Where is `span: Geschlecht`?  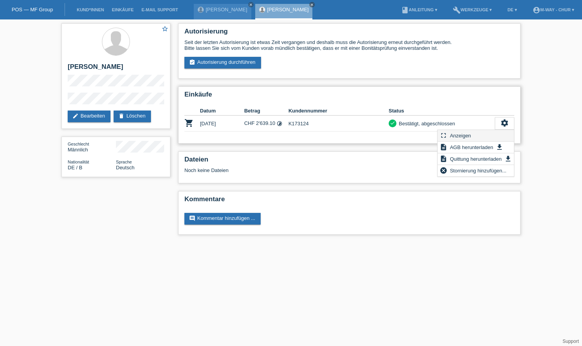
span: Geschlecht is located at coordinates (78, 144).